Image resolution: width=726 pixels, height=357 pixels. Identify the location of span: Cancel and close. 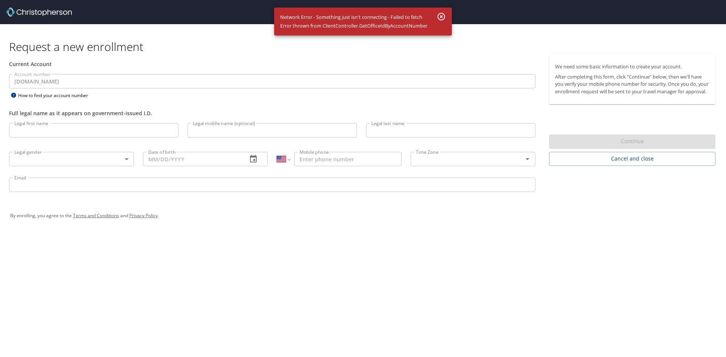
(632, 159).